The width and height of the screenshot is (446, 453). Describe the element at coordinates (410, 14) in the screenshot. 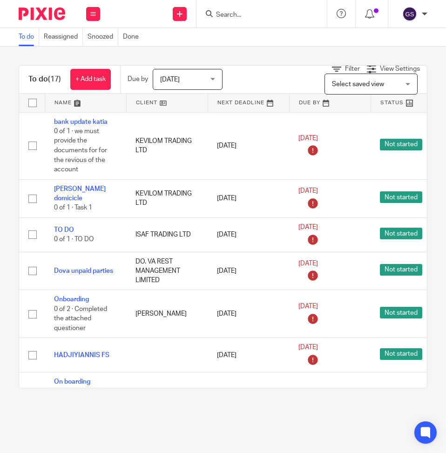

I see `img: svg%3E` at that location.